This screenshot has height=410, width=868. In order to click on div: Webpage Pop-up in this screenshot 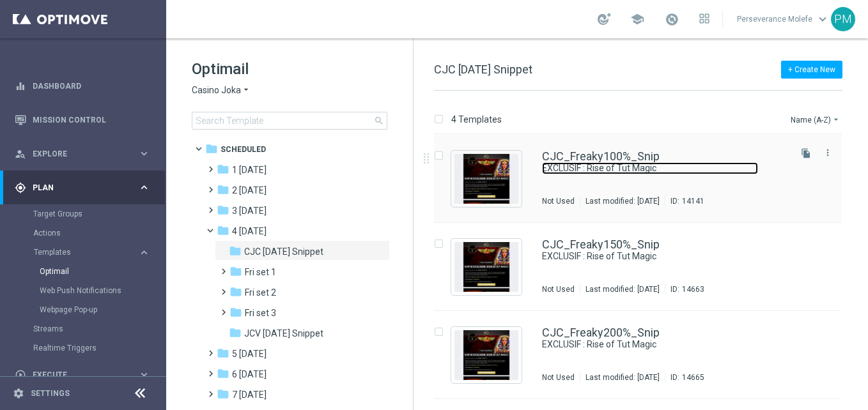, I will do `click(102, 310)`.